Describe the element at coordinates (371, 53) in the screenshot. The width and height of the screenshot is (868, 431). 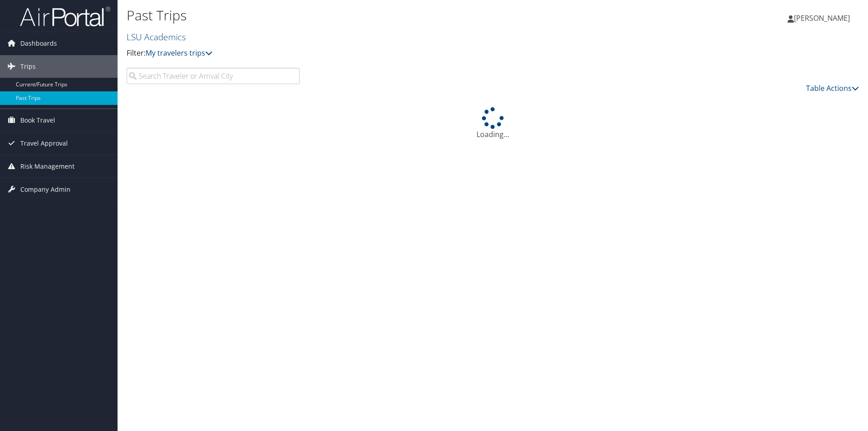
I see `p: Filter:` at that location.